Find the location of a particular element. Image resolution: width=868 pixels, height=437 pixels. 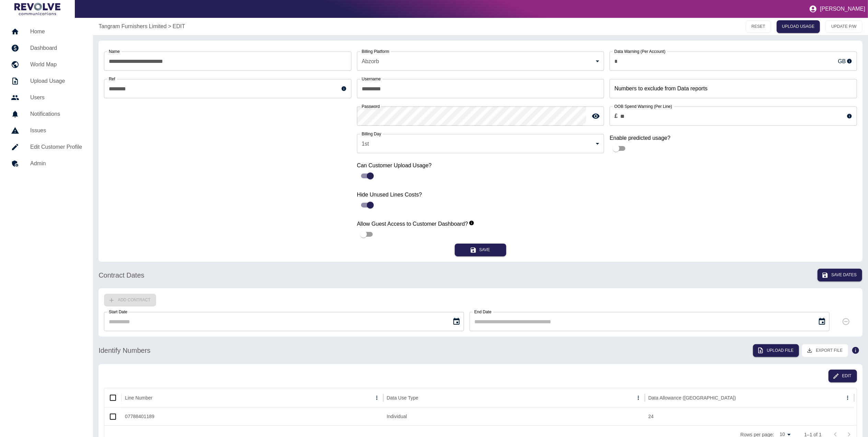

h6: Identify Numbers is located at coordinates (125, 350).